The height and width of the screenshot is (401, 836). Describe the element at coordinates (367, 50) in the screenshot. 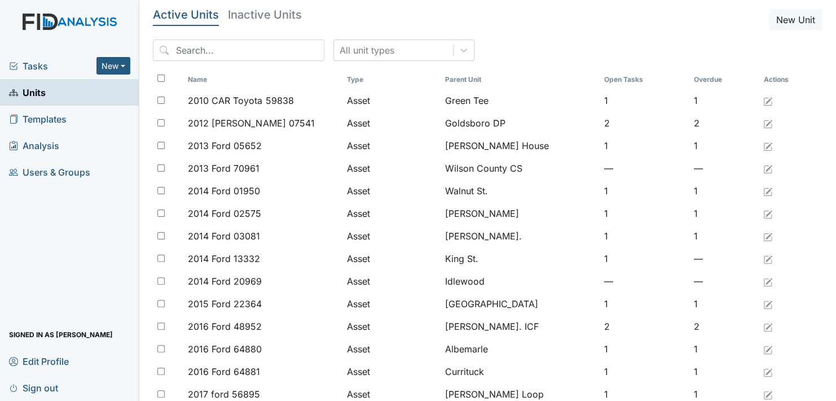

I see `div: All unit types` at that location.